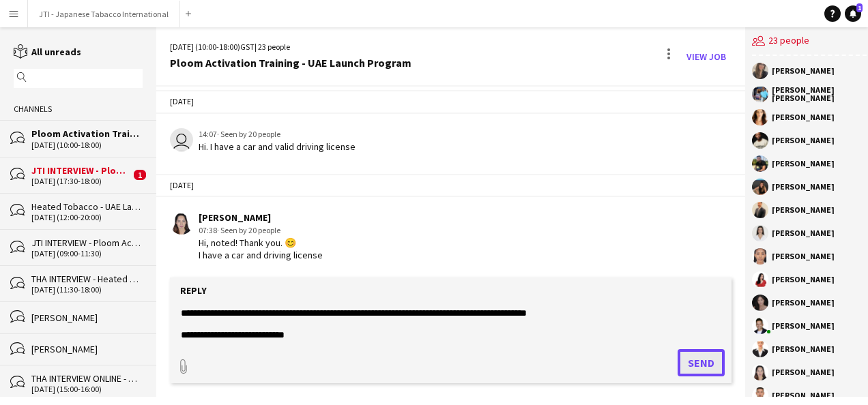 This screenshot has height=405, width=868. I want to click on button: JTI - Japanese Tabacco International, so click(104, 14).